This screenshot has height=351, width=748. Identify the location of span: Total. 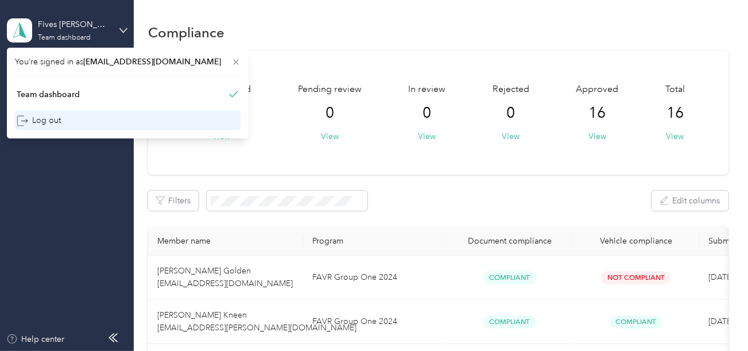
(675, 90).